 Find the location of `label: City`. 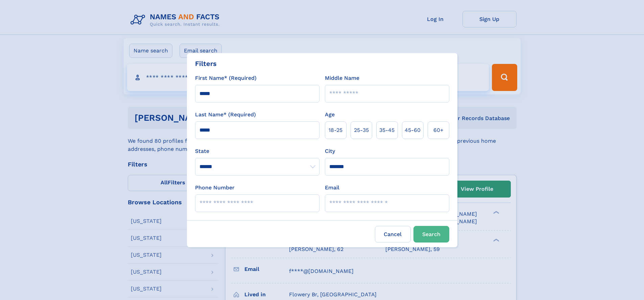

label: City is located at coordinates (330, 151).